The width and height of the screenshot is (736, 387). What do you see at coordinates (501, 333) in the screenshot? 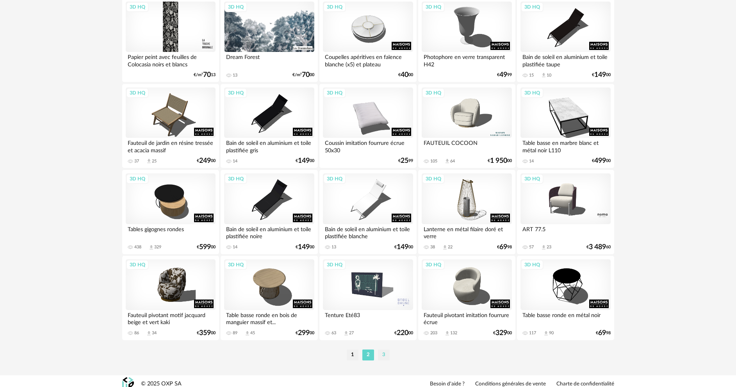
I see `span: 329` at bounding box center [501, 333].